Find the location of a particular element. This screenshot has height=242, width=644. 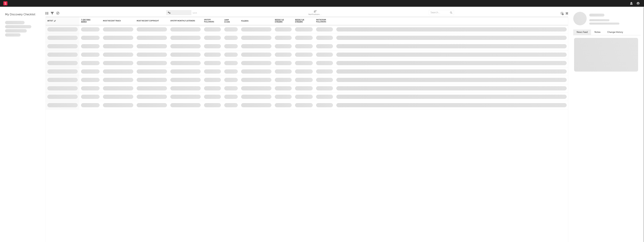

a: Some Artist is located at coordinates (597, 15).